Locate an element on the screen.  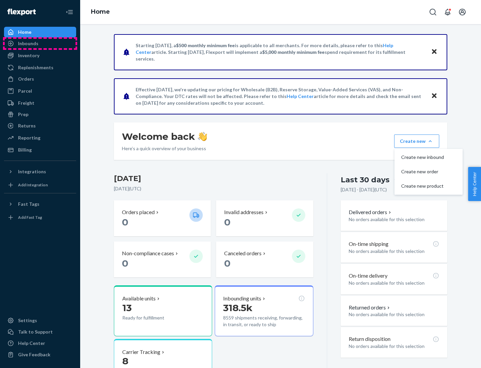
span: $5,000 monthly minimum fee is located at coordinates (294, 52).